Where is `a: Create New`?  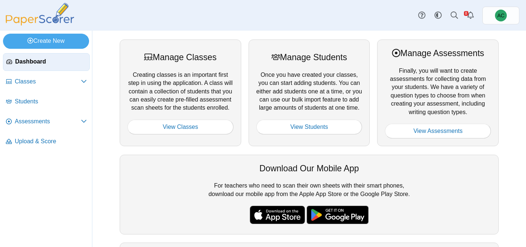
a: Create New is located at coordinates (46, 41).